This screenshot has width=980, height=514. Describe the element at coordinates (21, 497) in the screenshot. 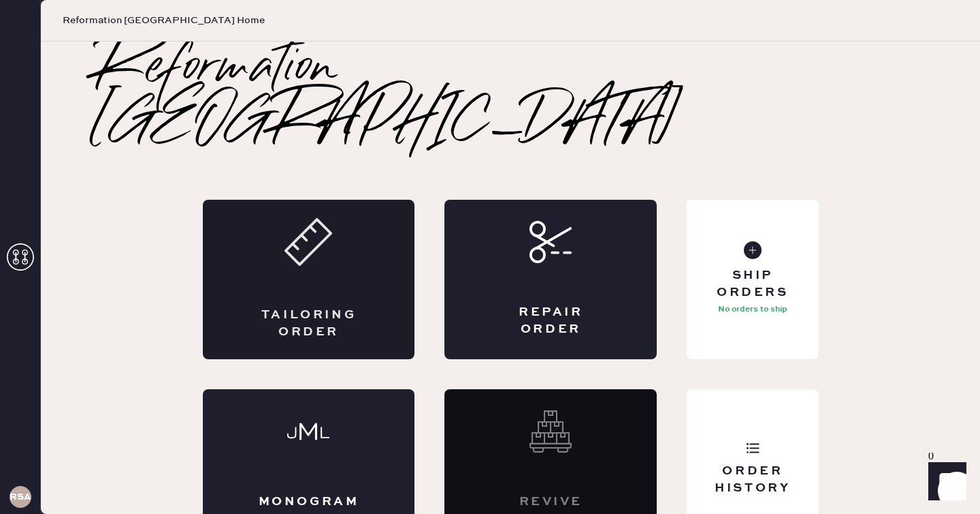

I see `h3: RSA` at that location.